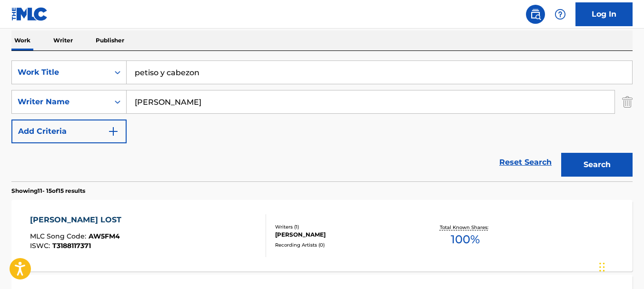  I want to click on span: MLC Song Code :, so click(59, 236).